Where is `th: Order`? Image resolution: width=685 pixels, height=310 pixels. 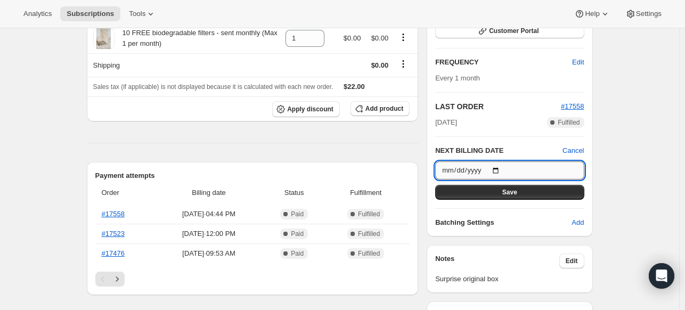
th: Order is located at coordinates (125, 193).